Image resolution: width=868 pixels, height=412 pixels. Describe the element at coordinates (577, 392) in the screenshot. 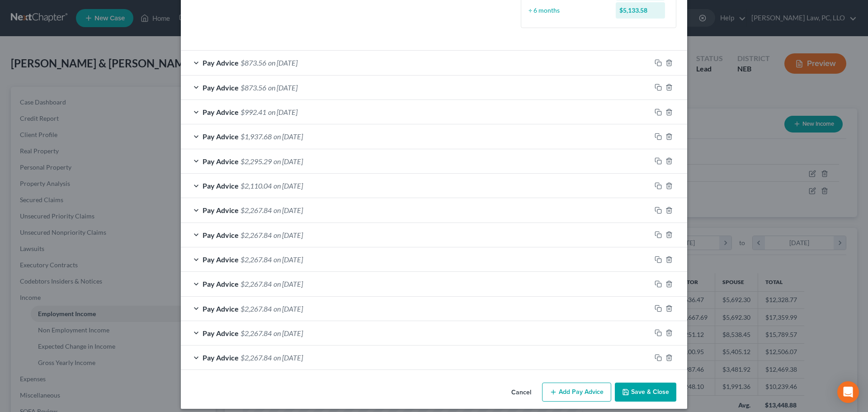

I see `button: Add Pay Advice` at that location.